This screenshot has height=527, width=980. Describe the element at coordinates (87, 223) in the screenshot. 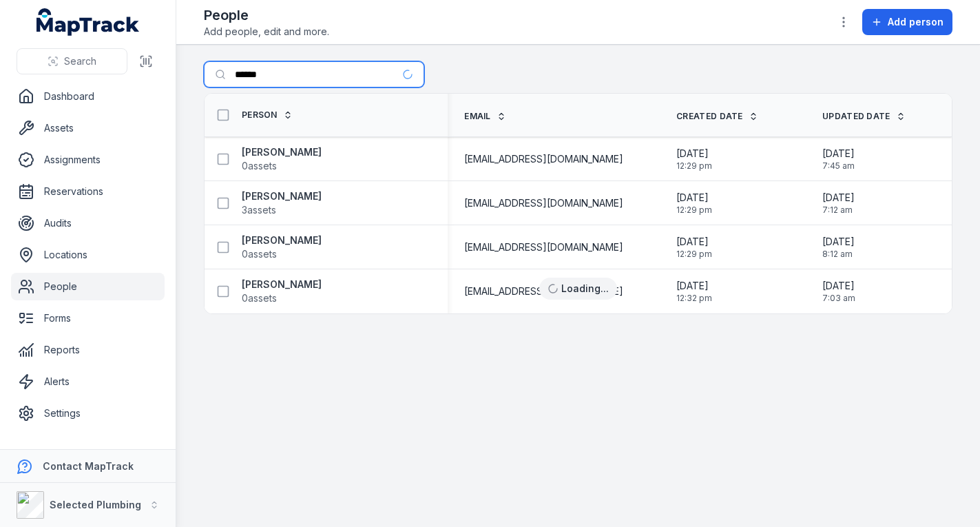

I see `a: Audits` at that location.